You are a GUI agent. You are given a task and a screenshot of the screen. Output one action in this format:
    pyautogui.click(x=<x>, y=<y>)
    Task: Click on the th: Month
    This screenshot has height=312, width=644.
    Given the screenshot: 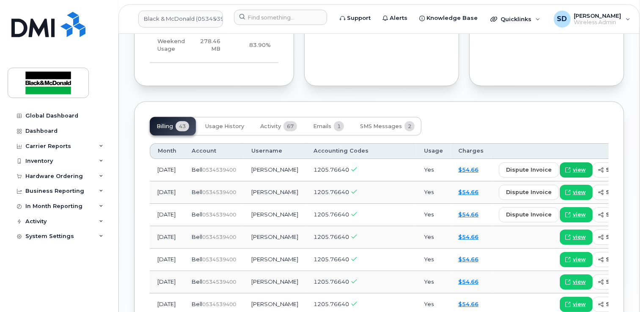 What is the action you would take?
    pyautogui.click(x=167, y=151)
    